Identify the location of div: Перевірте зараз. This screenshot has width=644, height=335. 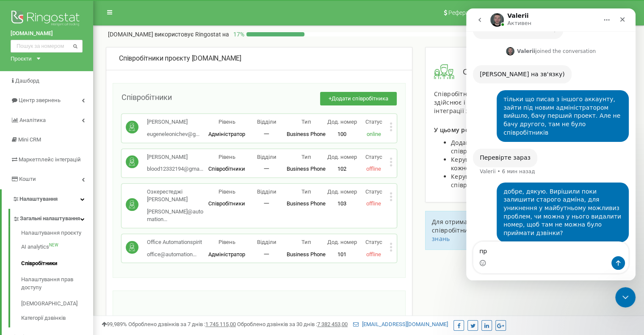
(39, 149).